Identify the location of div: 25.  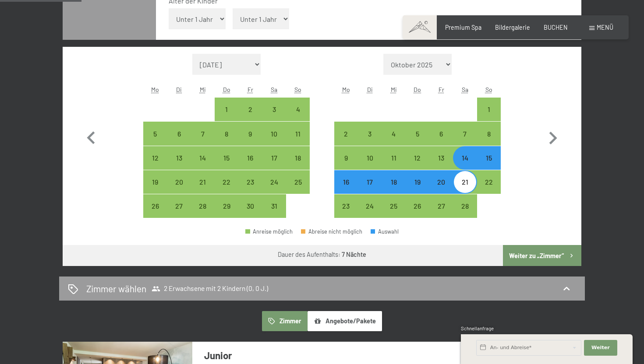
(393, 214).